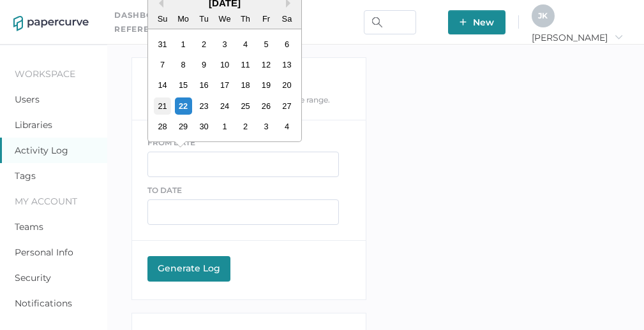  What do you see at coordinates (183, 64) in the screenshot?
I see `div: Choose Monday, September 8th, 2025` at bounding box center [183, 64].